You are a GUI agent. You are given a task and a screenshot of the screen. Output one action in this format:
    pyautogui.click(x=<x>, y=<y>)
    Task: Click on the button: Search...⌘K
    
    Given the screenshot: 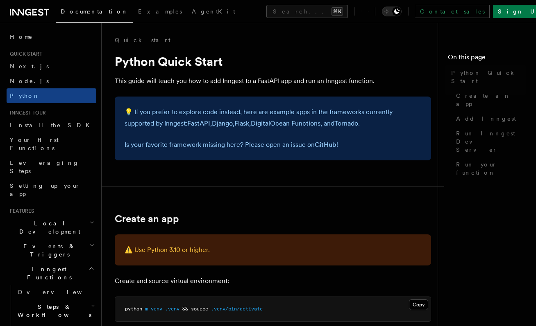 What is the action you would take?
    pyautogui.click(x=307, y=11)
    